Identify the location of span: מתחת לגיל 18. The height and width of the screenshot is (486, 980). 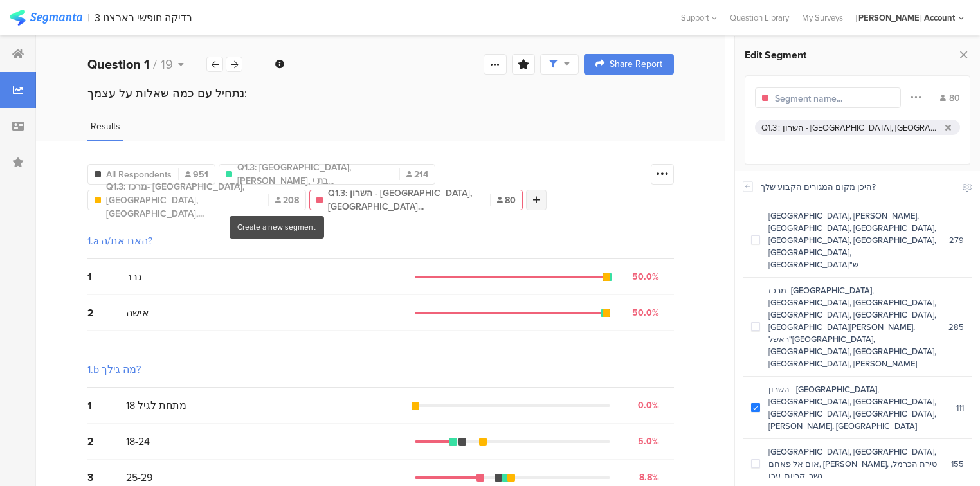
(156, 405).